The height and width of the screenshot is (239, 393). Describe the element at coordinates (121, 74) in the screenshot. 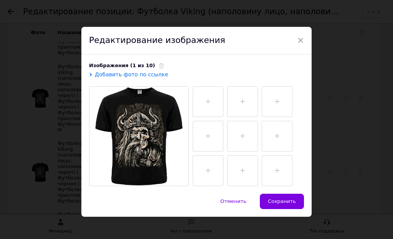

I see `p: Рисунок нанесен на ткань методом шелкотрафаретной печати, не трескается и не выстирывается.` at that location.